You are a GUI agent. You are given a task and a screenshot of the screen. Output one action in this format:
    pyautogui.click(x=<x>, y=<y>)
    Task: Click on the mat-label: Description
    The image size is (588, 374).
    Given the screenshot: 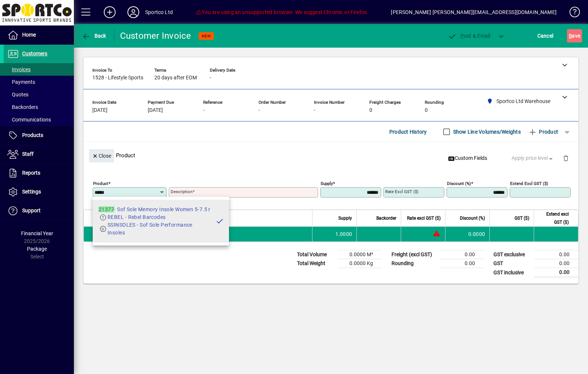 What is the action you would take?
    pyautogui.click(x=182, y=191)
    